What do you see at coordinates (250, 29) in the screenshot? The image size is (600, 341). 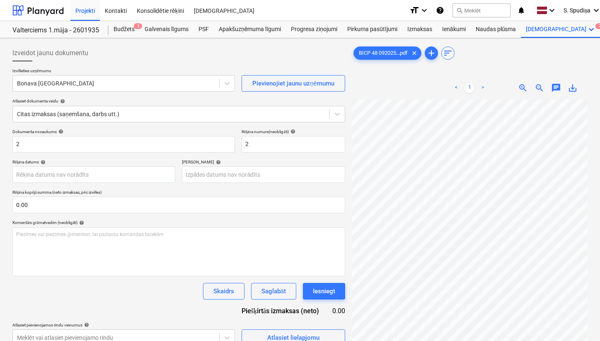 I see `div: Apakšuzņēmuma līgumi` at bounding box center [250, 29].